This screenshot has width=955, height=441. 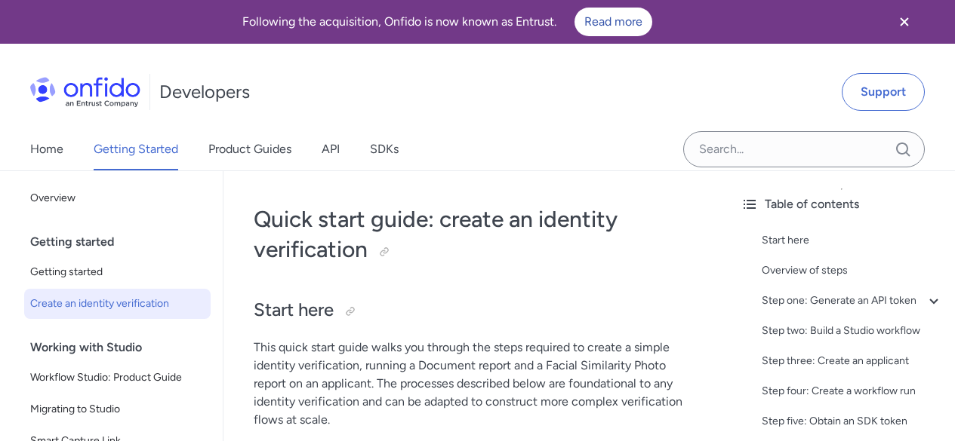 I want to click on div: Following the acquisition, Onfido is now known as Entrust., so click(x=447, y=22).